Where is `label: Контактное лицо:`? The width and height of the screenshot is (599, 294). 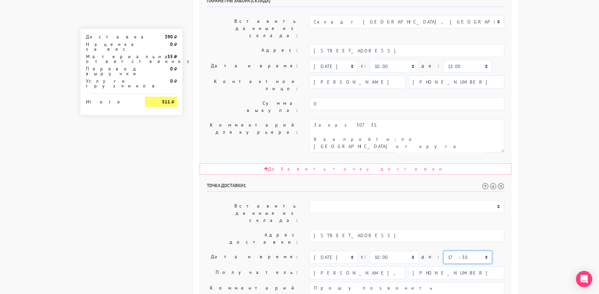 label: Контактное лицо: is located at coordinates (253, 85).